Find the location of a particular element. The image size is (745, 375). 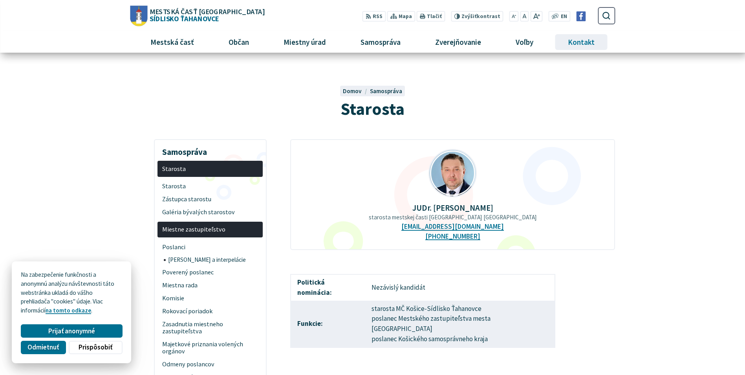

strong: Politická nominácia: is located at coordinates (315, 287).